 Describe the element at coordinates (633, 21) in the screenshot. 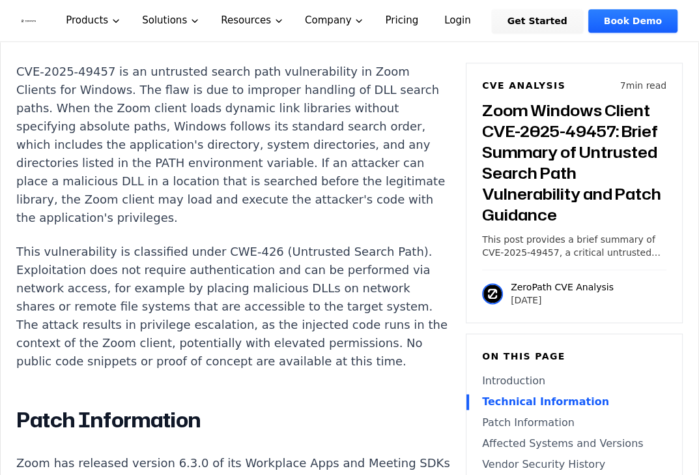

I see `a: Book Demo` at that location.